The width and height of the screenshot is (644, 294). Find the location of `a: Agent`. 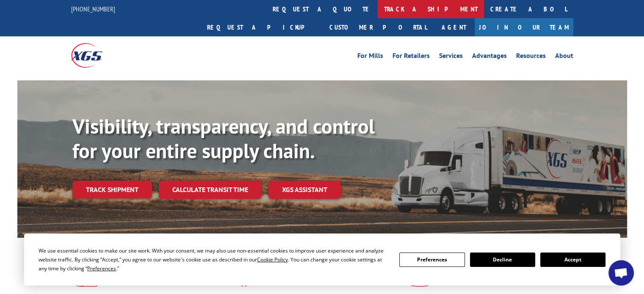

a: Agent is located at coordinates (454, 27).